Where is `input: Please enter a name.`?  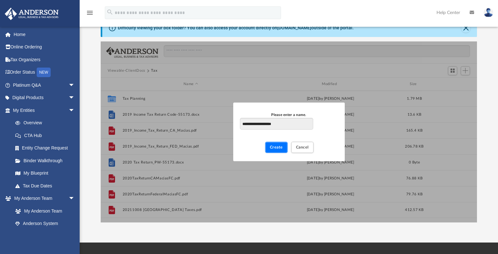 input: Please enter a name. is located at coordinates (276, 124).